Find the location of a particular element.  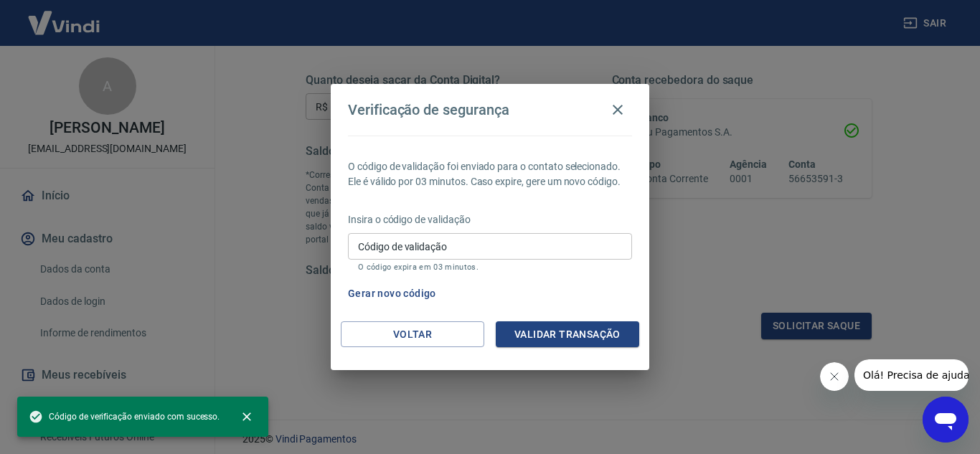

p: Insira o código de validação is located at coordinates (490, 219).